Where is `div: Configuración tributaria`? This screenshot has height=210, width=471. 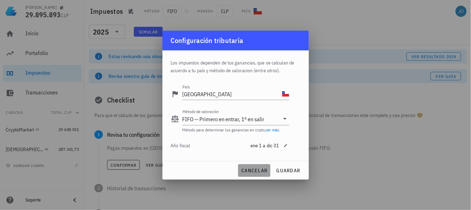
div: Configuración tributaria is located at coordinates (207, 41).